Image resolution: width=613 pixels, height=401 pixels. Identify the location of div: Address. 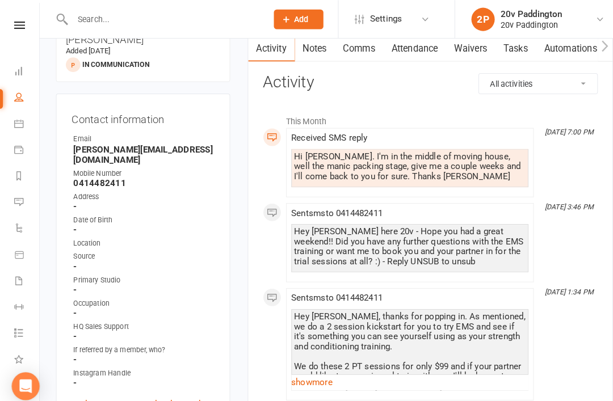
(140, 191).